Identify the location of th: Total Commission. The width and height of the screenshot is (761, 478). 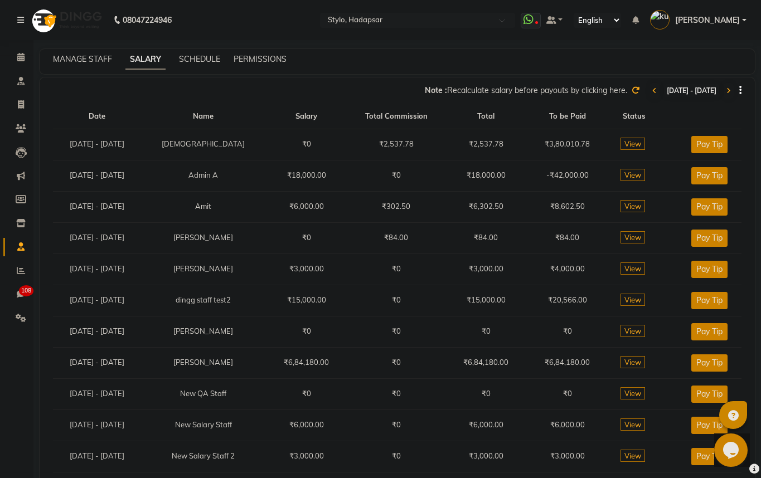
(396, 117).